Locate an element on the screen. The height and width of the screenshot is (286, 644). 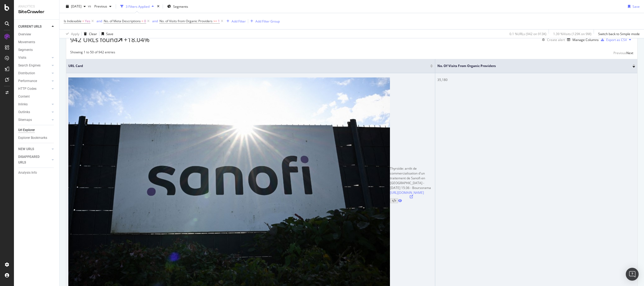
div: times is located at coordinates (158, 6).